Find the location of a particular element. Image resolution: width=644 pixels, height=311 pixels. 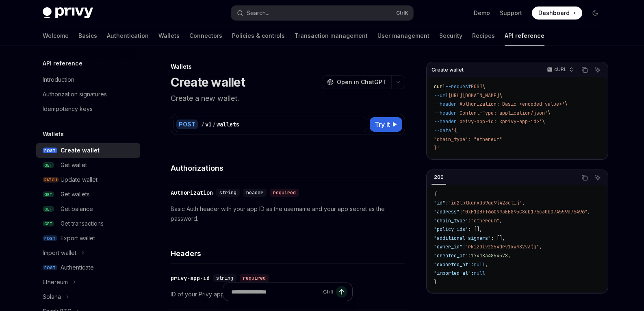

button: Open in ChatGPT is located at coordinates (356, 82).